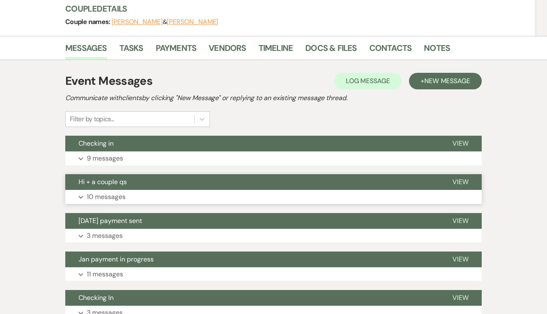  Describe the element at coordinates (331, 50) in the screenshot. I see `a: Docs & Files` at that location.